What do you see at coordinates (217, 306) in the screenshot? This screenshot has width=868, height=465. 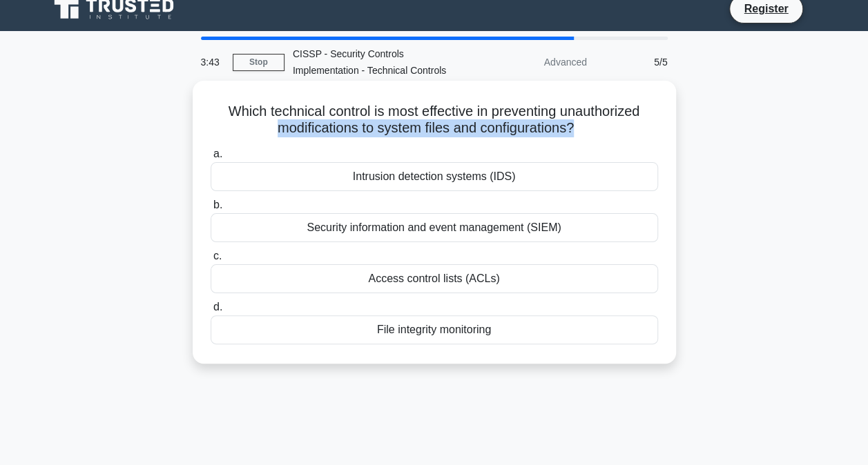 I see `span: d.` at bounding box center [217, 306].